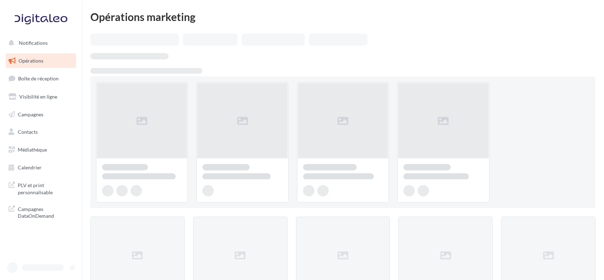 The width and height of the screenshot is (604, 280). Describe the element at coordinates (46, 188) in the screenshot. I see `span: PLV et print personnalisable` at that location.